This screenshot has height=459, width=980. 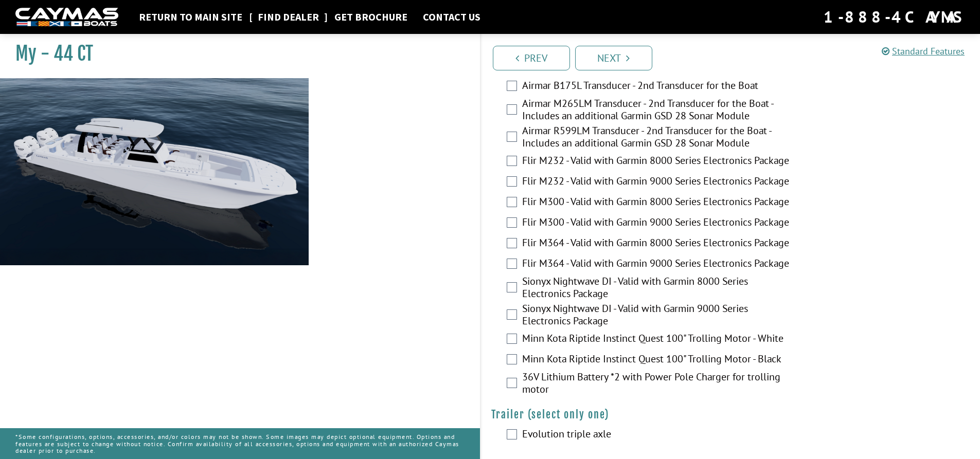 I want to click on label: Evolution triple axle, so click(x=659, y=435).